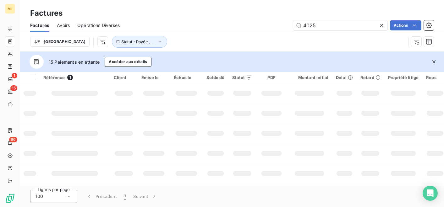  I want to click on div: Retard, so click(370, 78).